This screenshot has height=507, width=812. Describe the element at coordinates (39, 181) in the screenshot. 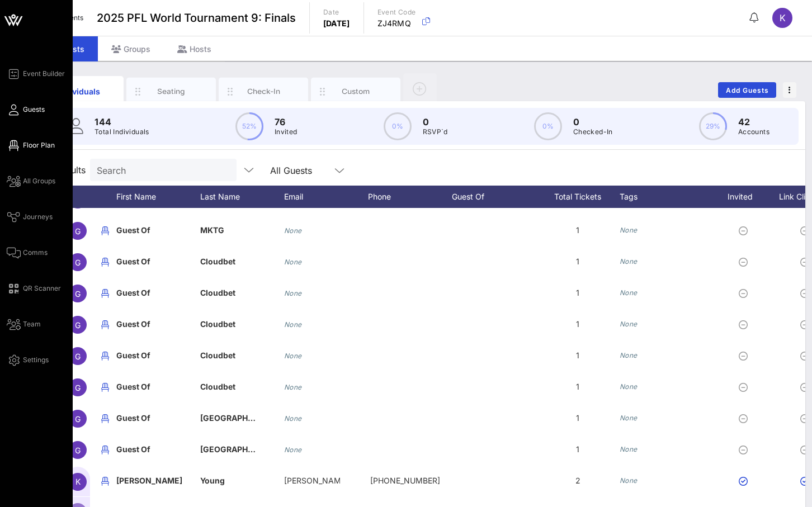

I see `span: All Groups` at that location.